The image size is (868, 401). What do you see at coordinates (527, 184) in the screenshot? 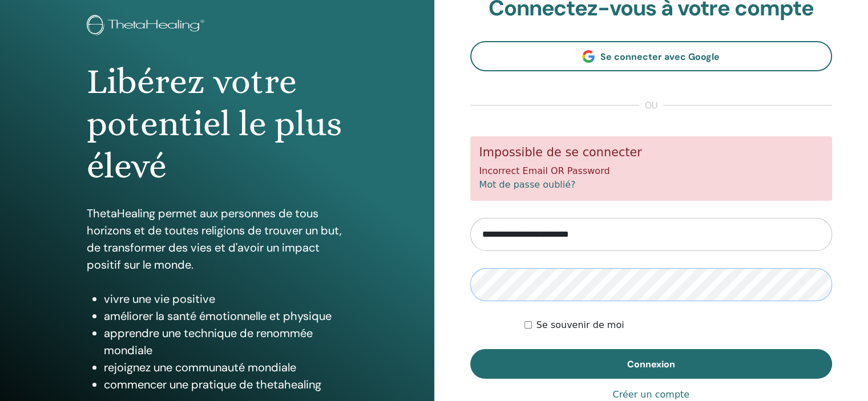
I see `a: Mot de passe oublié?` at bounding box center [527, 184].